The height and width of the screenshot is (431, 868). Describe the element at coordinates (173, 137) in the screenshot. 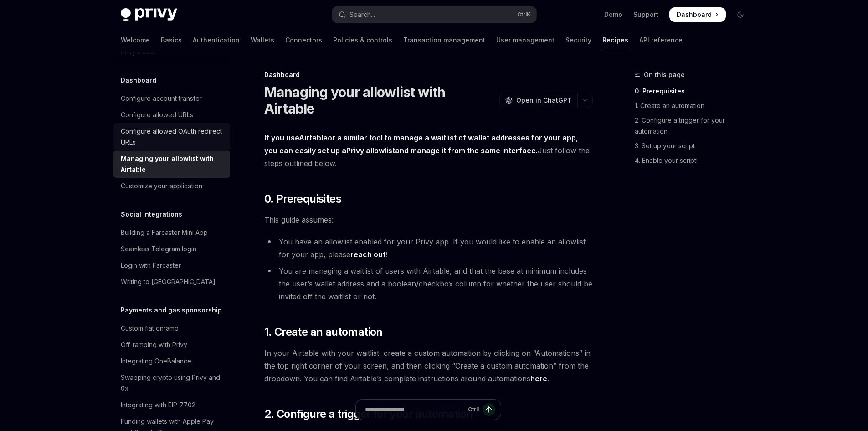

I see `div: Configure allowed OAuth redirect URLs` at that location.